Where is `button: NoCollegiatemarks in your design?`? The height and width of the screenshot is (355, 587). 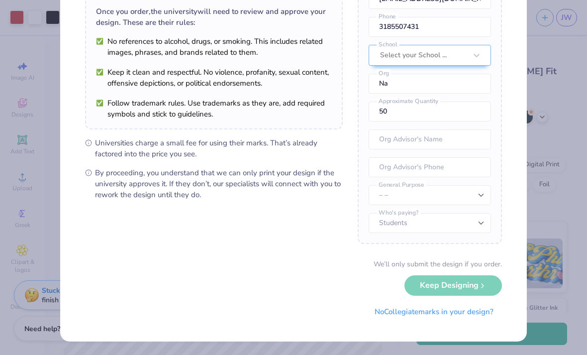 button: NoCollegiatemarks in your design? is located at coordinates (434, 312).